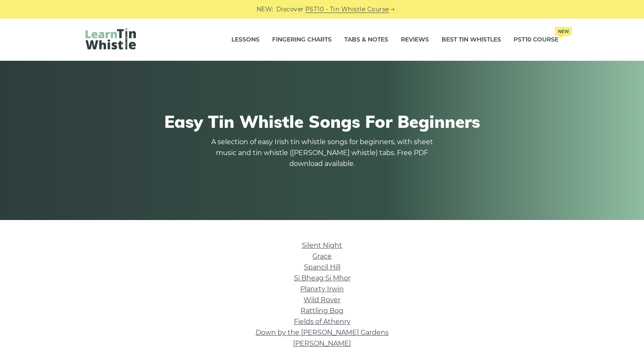 The width and height of the screenshot is (644, 347). I want to click on a: Best Tin Whistles, so click(471, 40).